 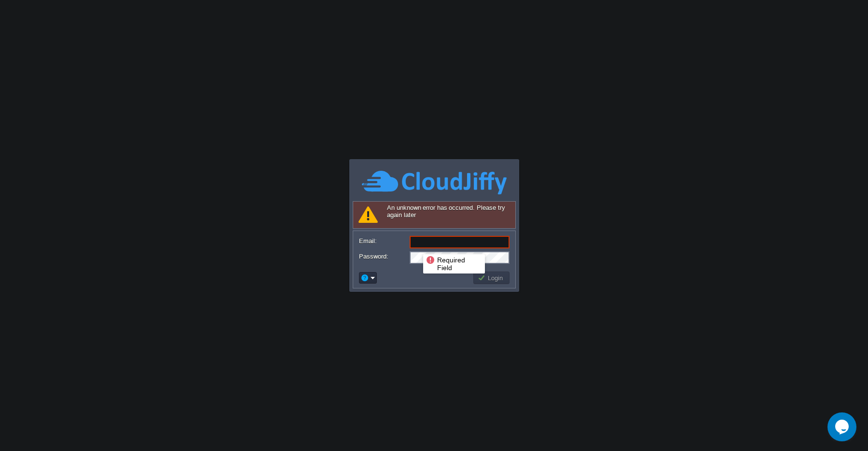 I want to click on div: Required Field, so click(x=454, y=264).